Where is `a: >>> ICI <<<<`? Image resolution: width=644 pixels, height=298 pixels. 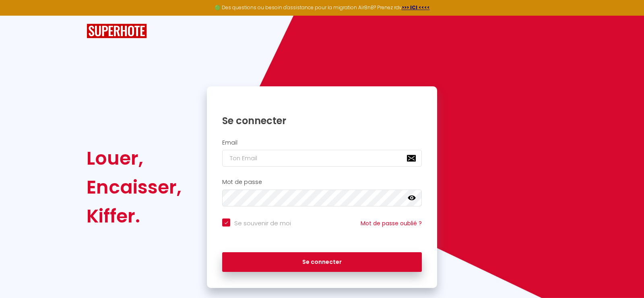
a: >>> ICI <<<< is located at coordinates (415, 7).